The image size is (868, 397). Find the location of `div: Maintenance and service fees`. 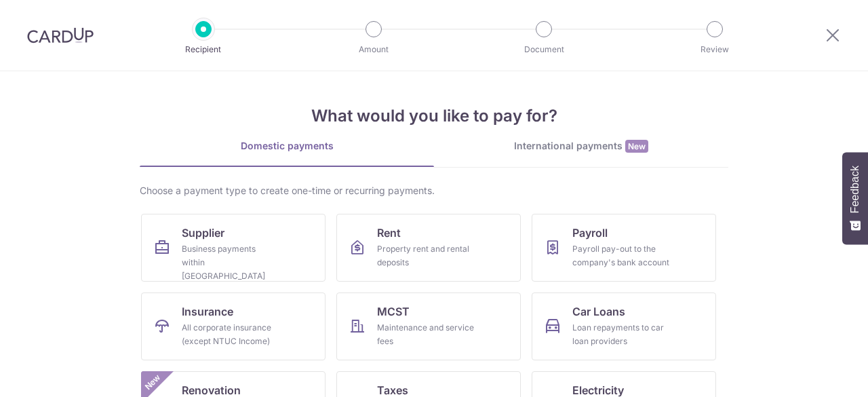

div: Maintenance and service fees is located at coordinates (426, 334).